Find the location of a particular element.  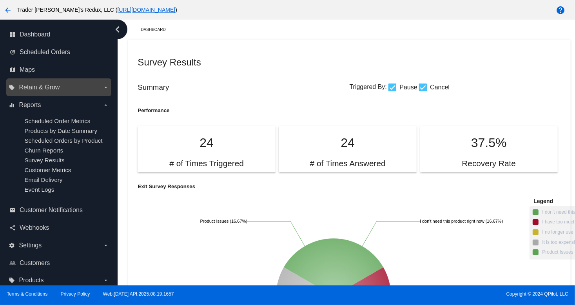

a: email Customer Notifications is located at coordinates (59, 210).